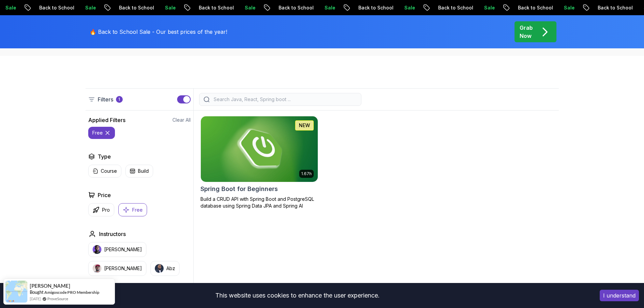 The image size is (644, 308). Describe the element at coordinates (239, 189) in the screenshot. I see `h2: Spring Boot for Beginners` at that location.